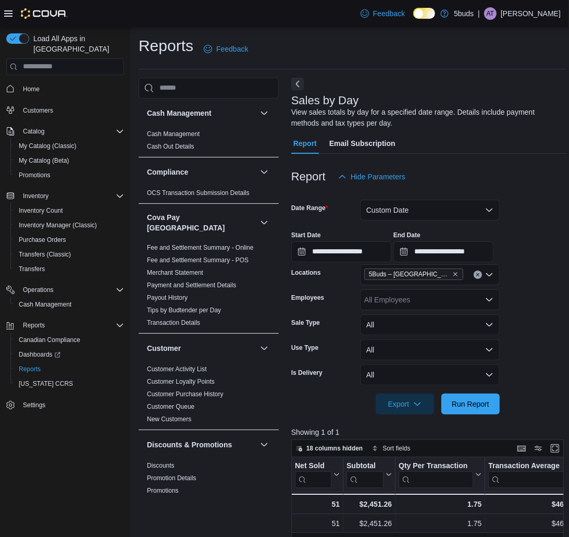  I want to click on label: Use Type, so click(305, 348).